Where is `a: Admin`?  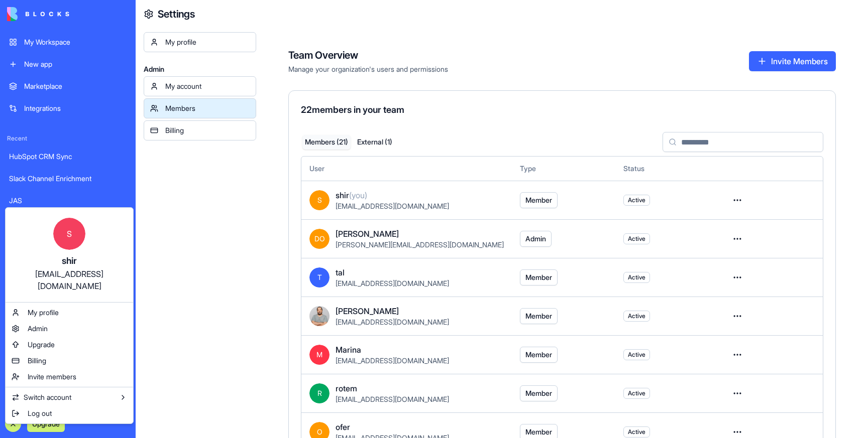
a: Admin is located at coordinates (70, 329).